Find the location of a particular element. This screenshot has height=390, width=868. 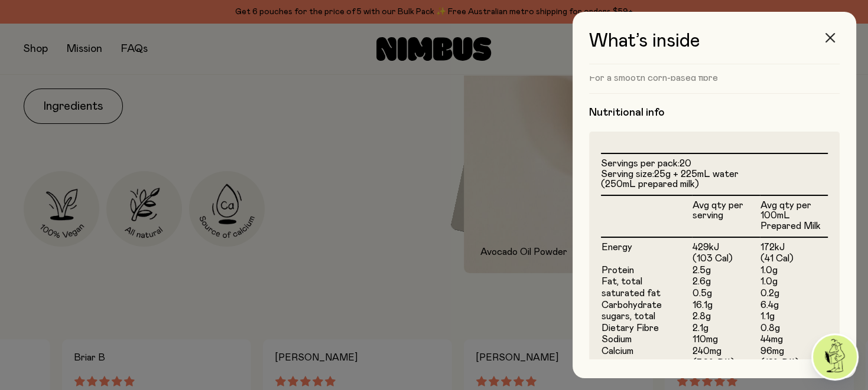

th: Avg qty per 100mL Prepared Milk is located at coordinates (794, 216).